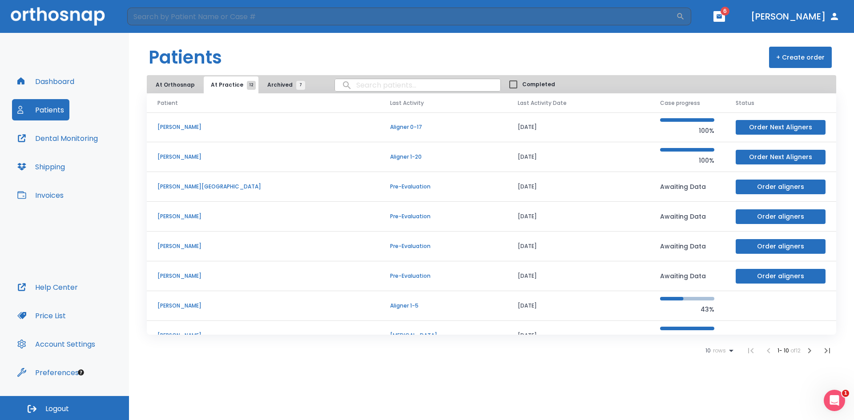 The image size is (854, 420). I want to click on span: Last Activity, so click(407, 103).